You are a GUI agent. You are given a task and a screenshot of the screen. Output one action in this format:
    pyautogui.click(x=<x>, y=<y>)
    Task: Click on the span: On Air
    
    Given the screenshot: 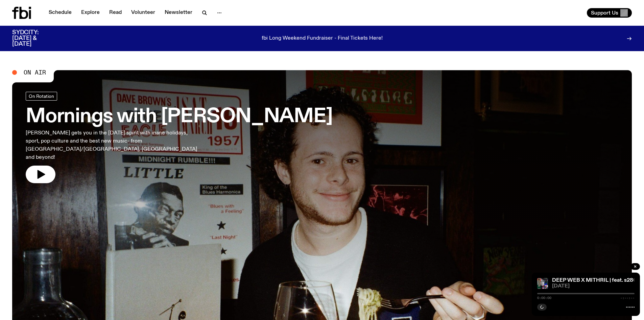 What is the action you would take?
    pyautogui.click(x=35, y=73)
    